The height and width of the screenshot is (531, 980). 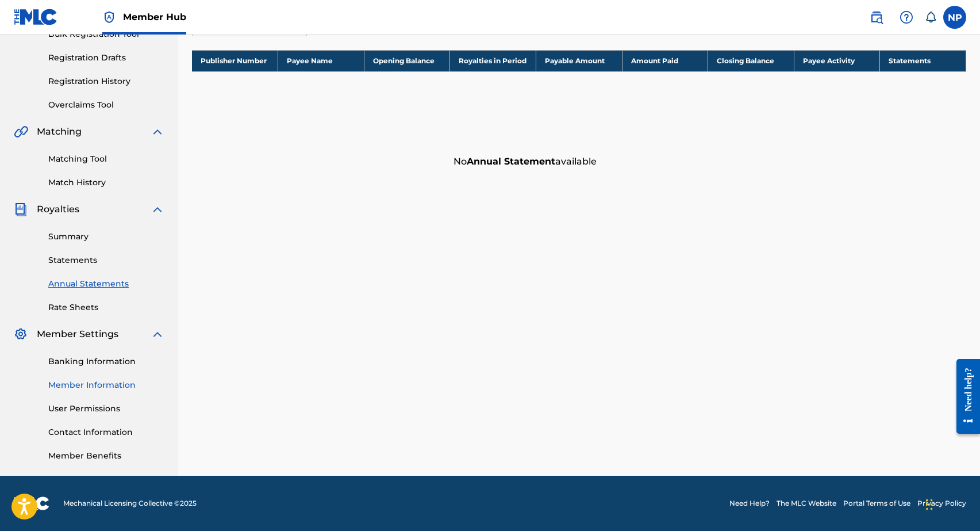 I want to click on img: Top Rightsholder, so click(x=109, y=17).